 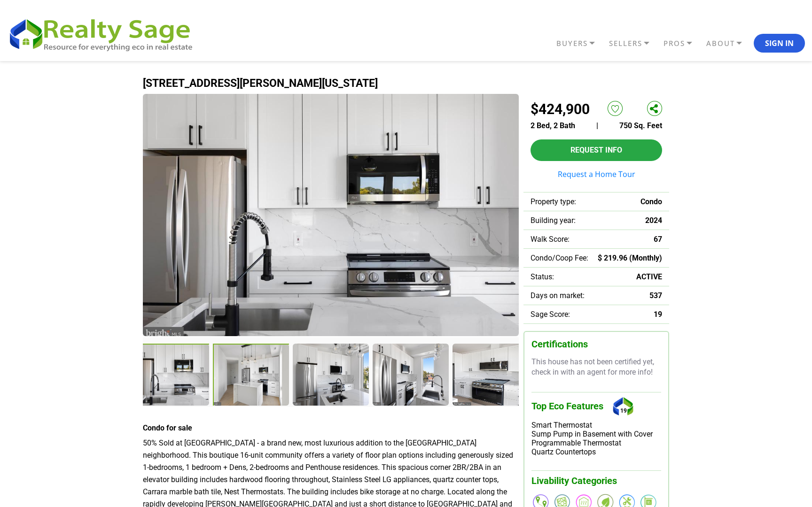 What do you see at coordinates (559, 257) in the screenshot?
I see `span: Condo/Coop Fee:` at bounding box center [559, 257].